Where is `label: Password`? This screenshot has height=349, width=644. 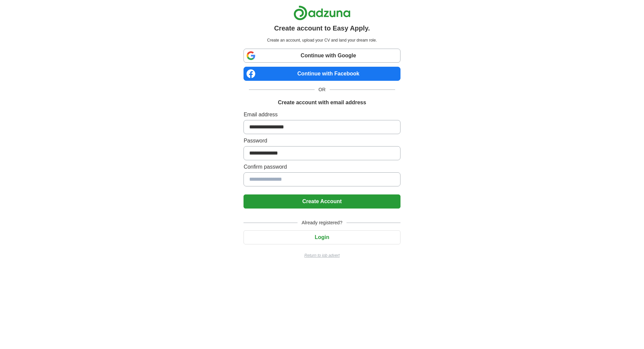
label: Password is located at coordinates (322, 141).